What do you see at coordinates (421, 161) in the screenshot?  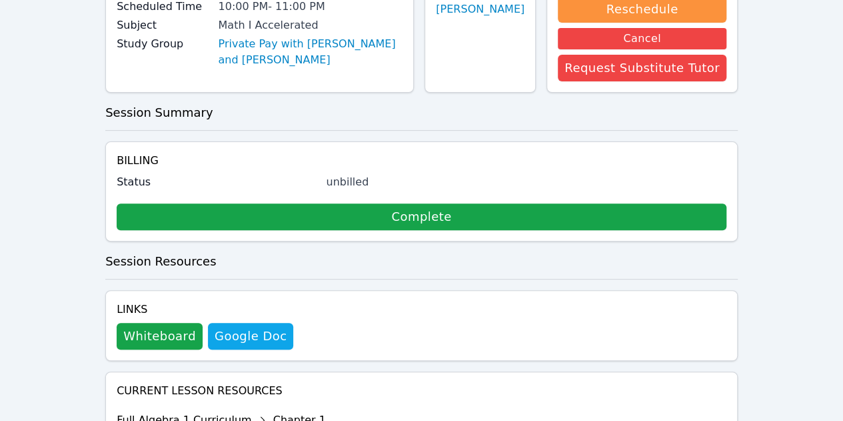 I see `h4: Billing` at bounding box center [421, 161].